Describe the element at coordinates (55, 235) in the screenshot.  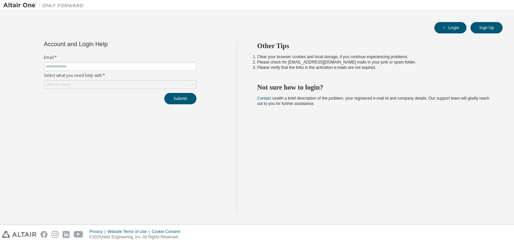
I see `img: instagram.svg` at that location.